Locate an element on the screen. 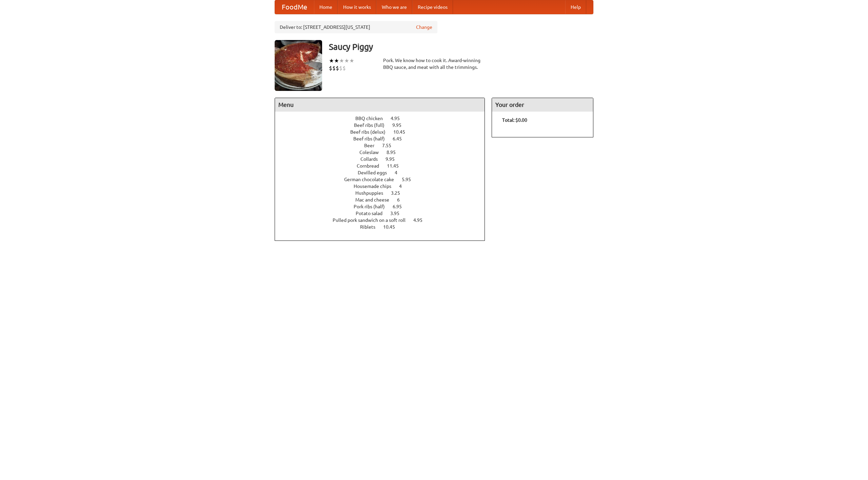  span: 6 is located at coordinates (402, 200).